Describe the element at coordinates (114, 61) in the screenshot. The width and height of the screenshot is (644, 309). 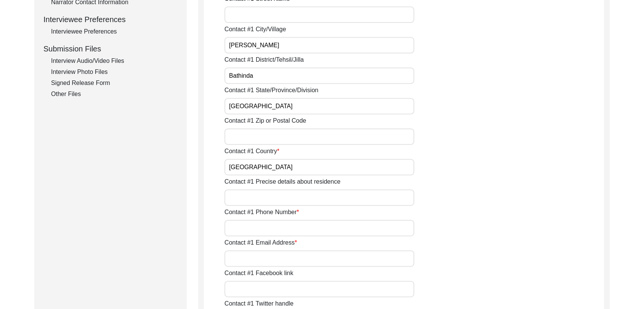
I see `div: Interview Audio/Video Files` at that location.